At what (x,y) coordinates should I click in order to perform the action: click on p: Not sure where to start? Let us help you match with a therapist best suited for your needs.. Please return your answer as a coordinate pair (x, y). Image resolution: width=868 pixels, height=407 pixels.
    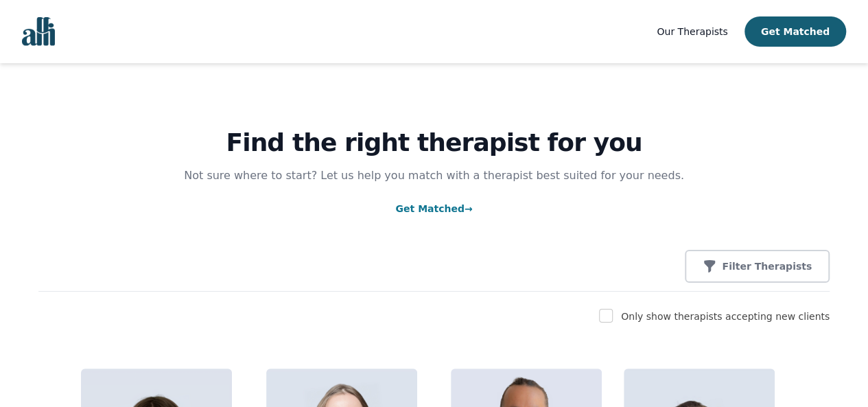
    Looking at the image, I should click on (434, 176).